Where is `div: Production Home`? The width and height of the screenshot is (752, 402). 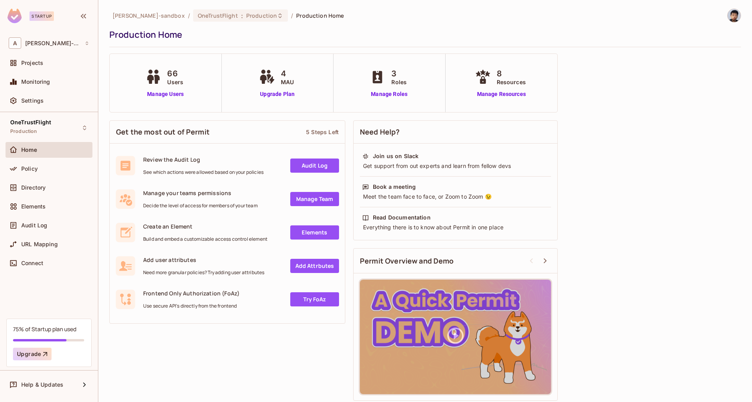
div: Production Home is located at coordinates (423, 35).